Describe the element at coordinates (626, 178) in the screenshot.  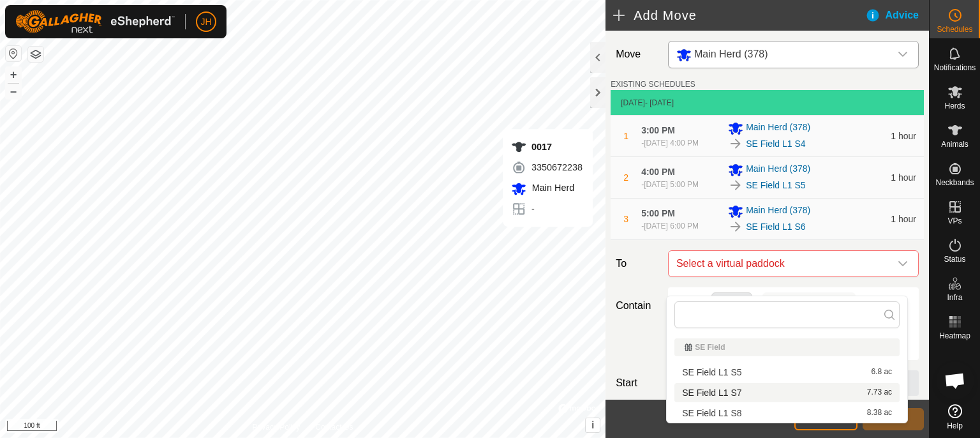
I see `span: 2` at that location.